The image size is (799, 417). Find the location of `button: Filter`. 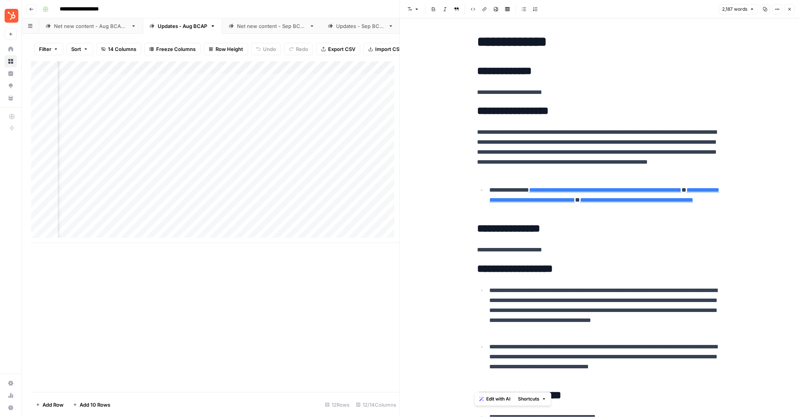

button: Filter is located at coordinates (49, 49).